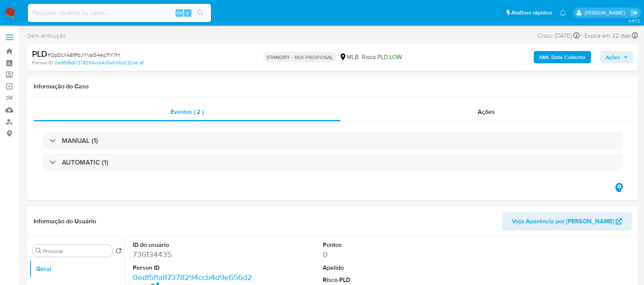  I want to click on dt: ID do usuário, so click(192, 245).